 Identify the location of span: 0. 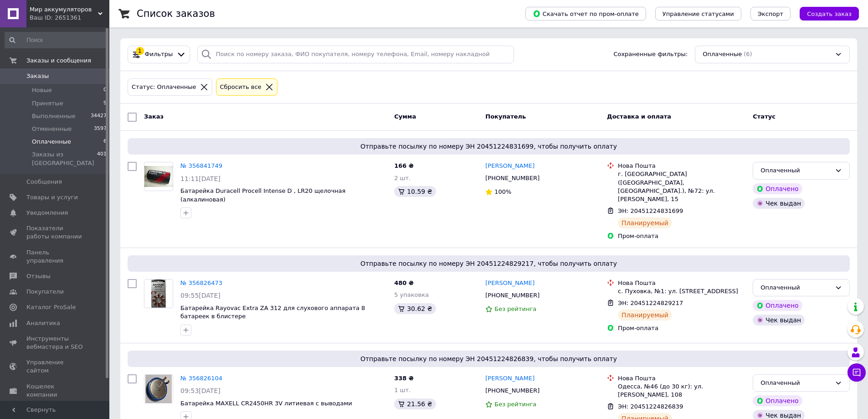
(105, 90).